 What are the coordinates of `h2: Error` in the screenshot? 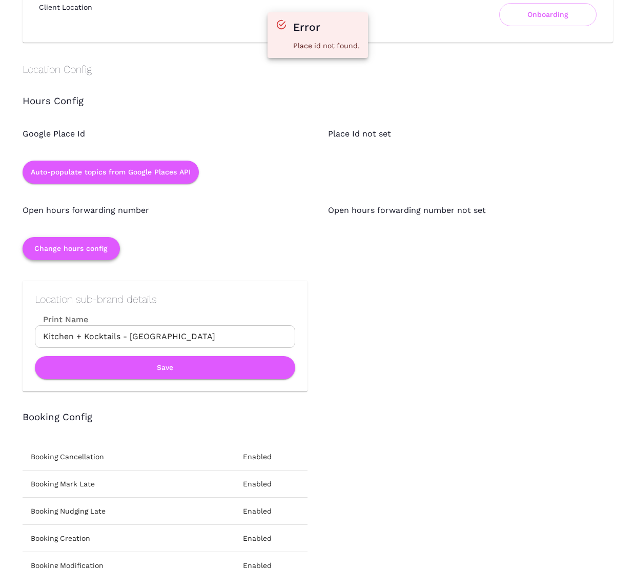 It's located at (327, 27).